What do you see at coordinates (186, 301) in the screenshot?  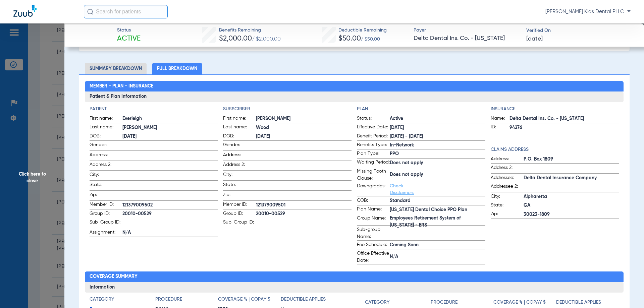 I see `app-breakdown-title: Procedure` at bounding box center [186, 301].